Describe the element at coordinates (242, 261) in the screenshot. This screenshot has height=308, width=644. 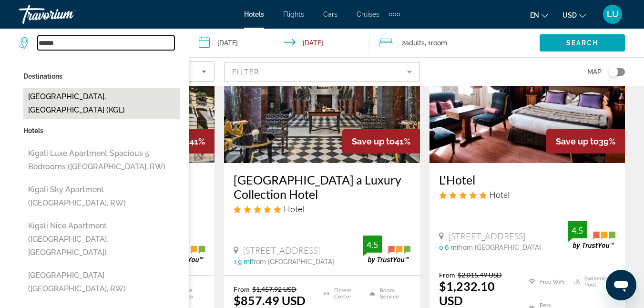
I see `span: 1.9 mi` at that location.